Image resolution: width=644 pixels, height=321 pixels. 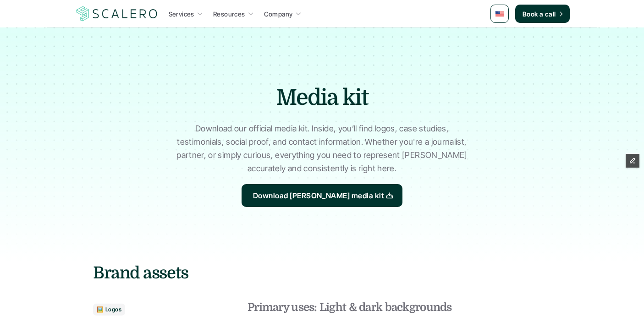 I want to click on p: Book a call, so click(x=539, y=14).